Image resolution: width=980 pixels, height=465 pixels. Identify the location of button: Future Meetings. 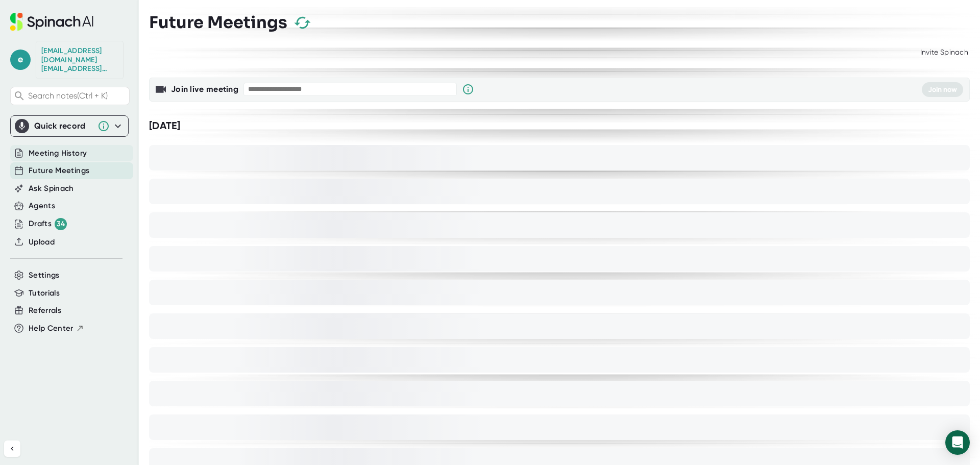
(59, 170).